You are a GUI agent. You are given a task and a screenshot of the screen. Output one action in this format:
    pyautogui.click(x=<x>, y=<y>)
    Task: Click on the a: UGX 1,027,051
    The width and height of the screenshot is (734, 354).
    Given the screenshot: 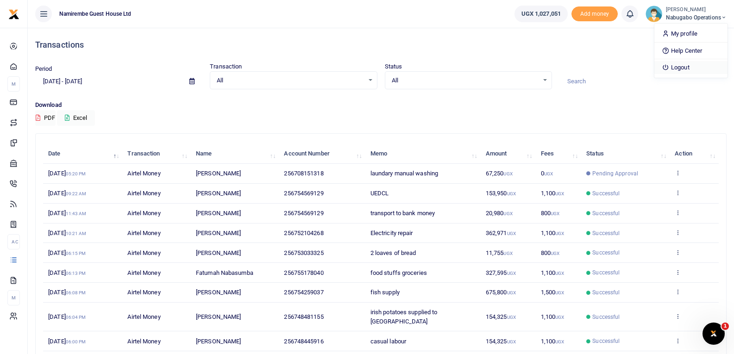 What is the action you would take?
    pyautogui.click(x=541, y=14)
    